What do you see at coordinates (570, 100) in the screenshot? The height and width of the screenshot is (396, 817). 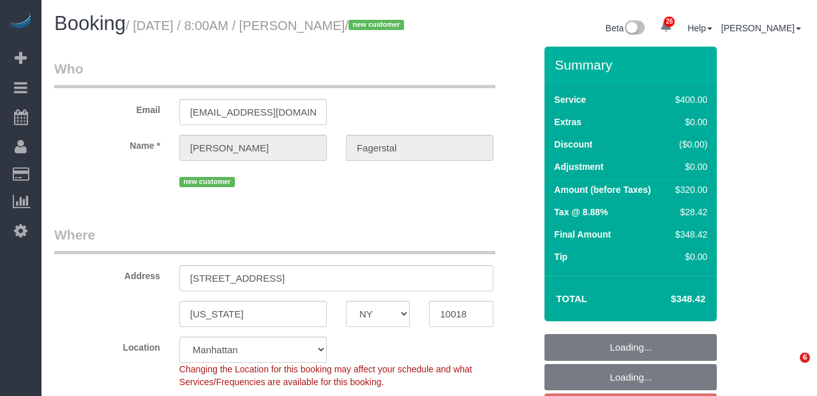 I see `label: Service` at bounding box center [570, 100].